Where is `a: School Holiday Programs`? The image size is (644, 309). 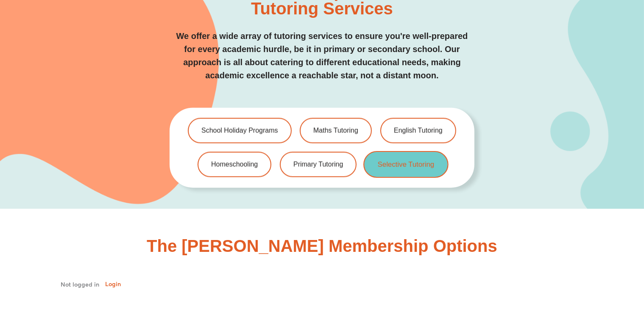
a: School Holiday Programs is located at coordinates (239, 131).